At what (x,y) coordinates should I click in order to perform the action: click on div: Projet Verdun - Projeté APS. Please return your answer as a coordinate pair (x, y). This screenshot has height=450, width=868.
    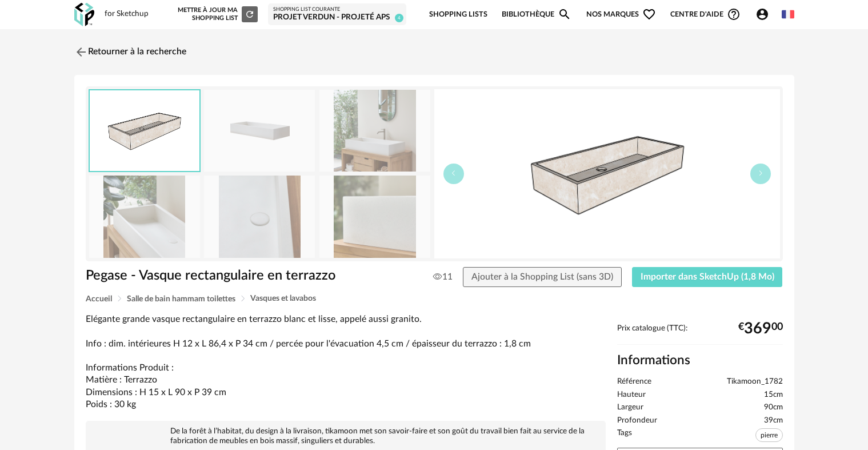
    Looking at the image, I should click on (337, 17).